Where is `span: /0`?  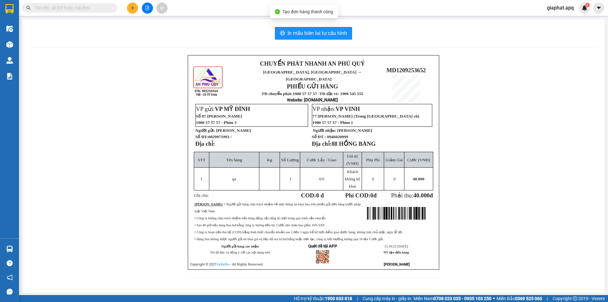
span: /0 is located at coordinates (321, 178).